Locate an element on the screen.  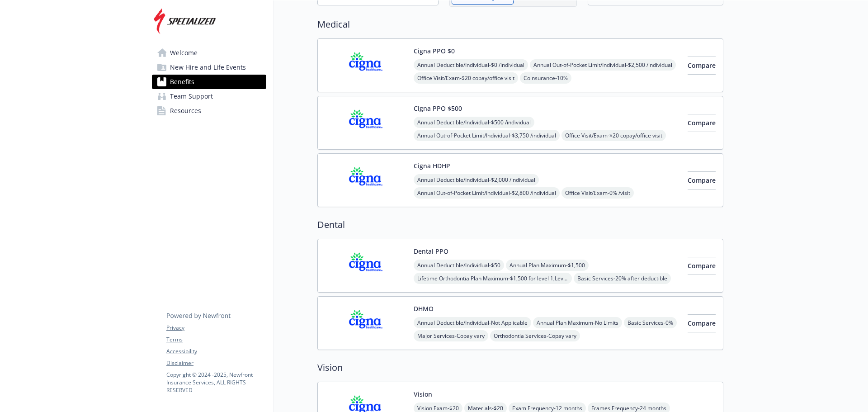
span: Basic Services - 20% after deductible is located at coordinates (622, 279).